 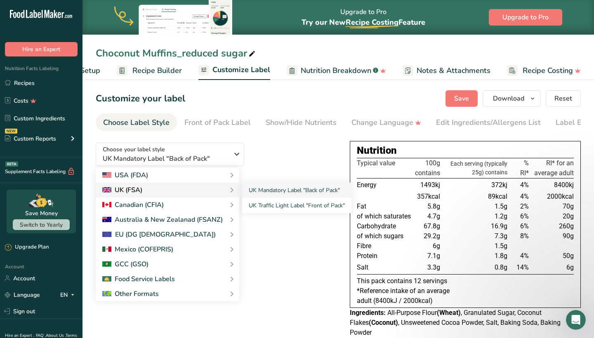 What do you see at coordinates (525, 17) in the screenshot?
I see `button: Upgrade to Pro` at bounding box center [525, 17].